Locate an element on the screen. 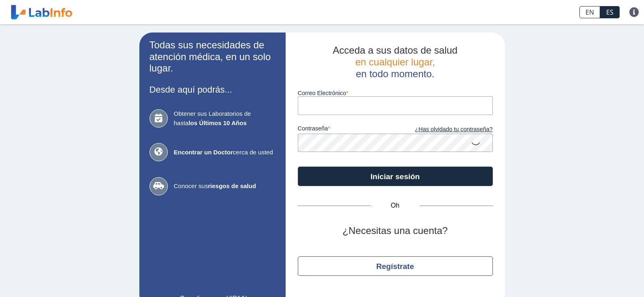 The image size is (644, 297). font: Correo Electrónico is located at coordinates (322, 93).